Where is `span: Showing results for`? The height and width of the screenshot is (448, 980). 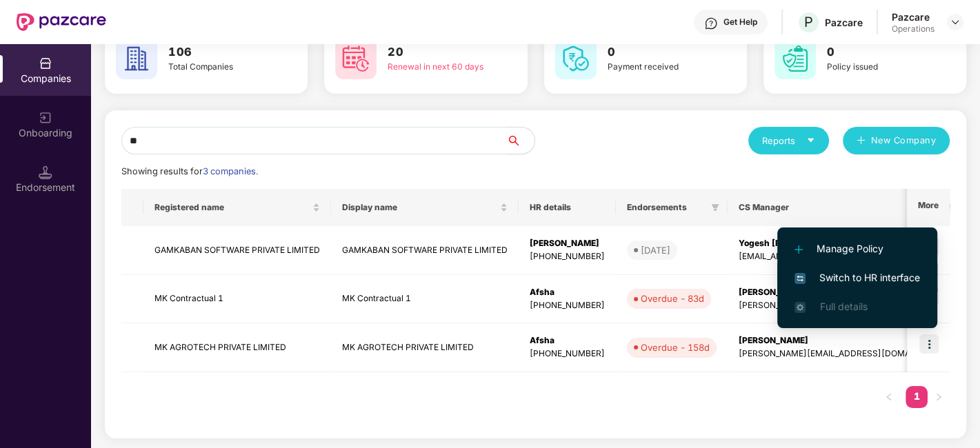 span: Showing results for is located at coordinates (190, 171).